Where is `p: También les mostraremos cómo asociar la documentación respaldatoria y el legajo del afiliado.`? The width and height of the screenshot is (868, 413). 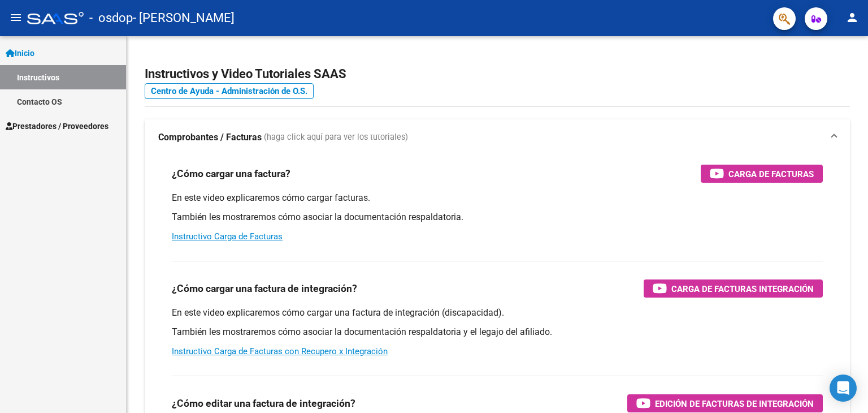 p: También les mostraremos cómo asociar la documentación respaldatoria y el legajo del afiliado. is located at coordinates (498, 332).